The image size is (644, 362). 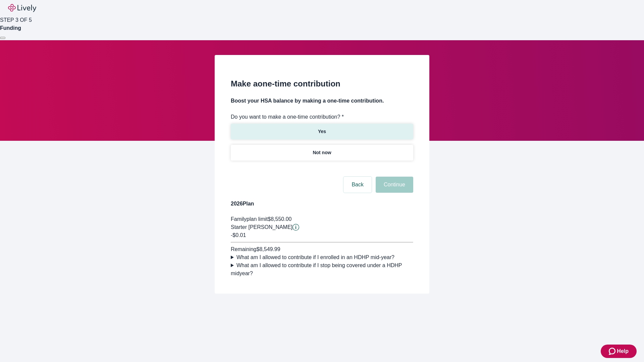 I want to click on img: Lively, so click(x=22, y=8).